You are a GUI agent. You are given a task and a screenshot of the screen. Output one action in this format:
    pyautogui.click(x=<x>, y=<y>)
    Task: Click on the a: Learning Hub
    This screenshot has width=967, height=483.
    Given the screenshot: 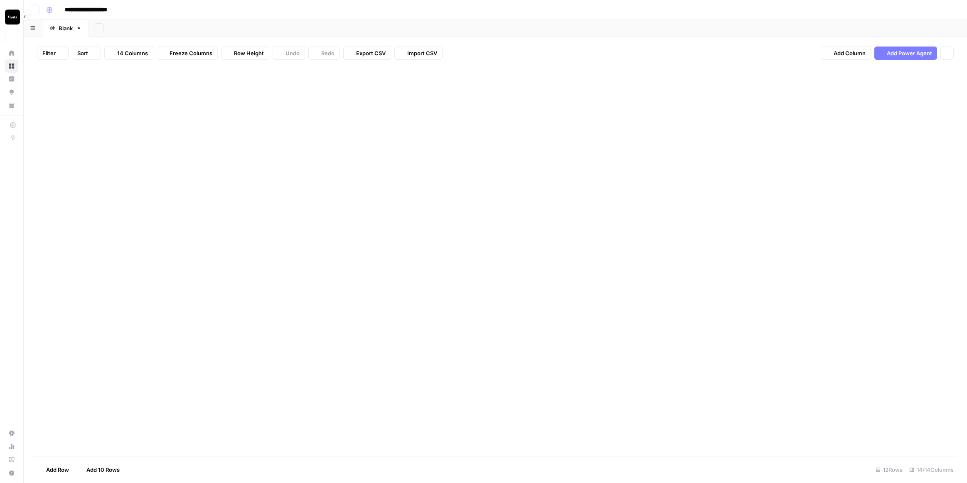 What is the action you would take?
    pyautogui.click(x=12, y=460)
    